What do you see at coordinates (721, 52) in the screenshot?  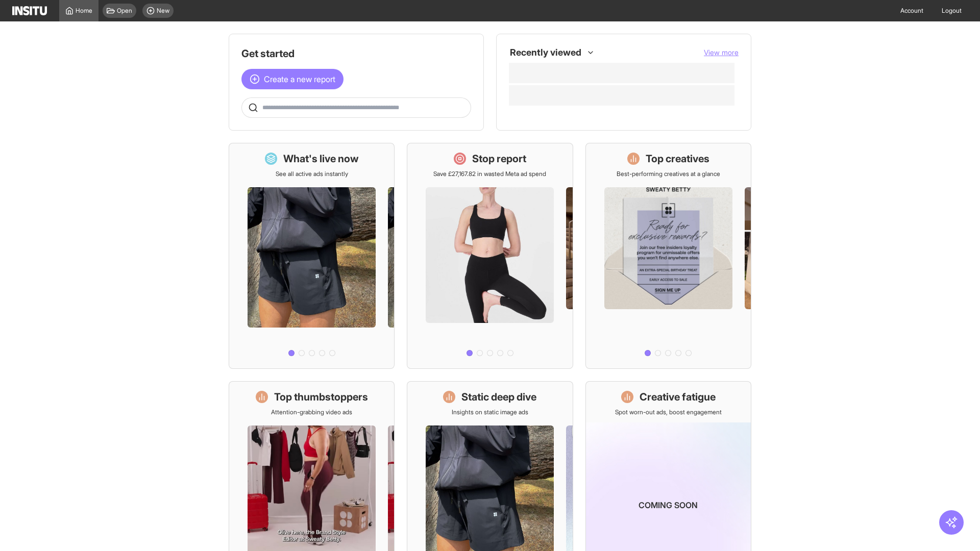 I see `button: View more` at bounding box center [721, 52].